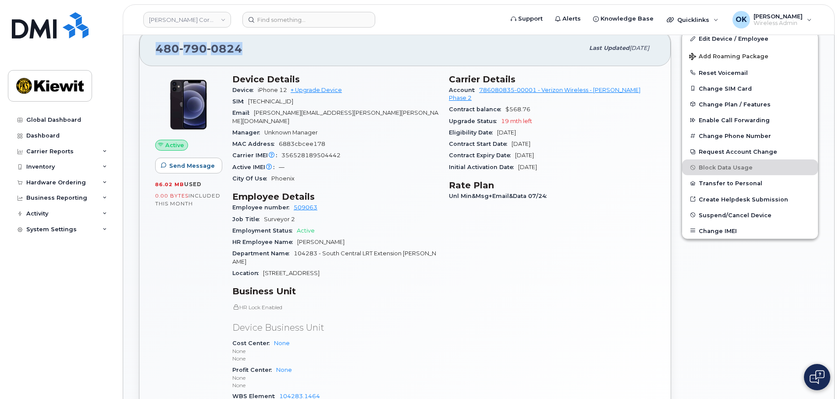  Describe the element at coordinates (279, 219) in the screenshot. I see `span: Surveyor 2` at that location.